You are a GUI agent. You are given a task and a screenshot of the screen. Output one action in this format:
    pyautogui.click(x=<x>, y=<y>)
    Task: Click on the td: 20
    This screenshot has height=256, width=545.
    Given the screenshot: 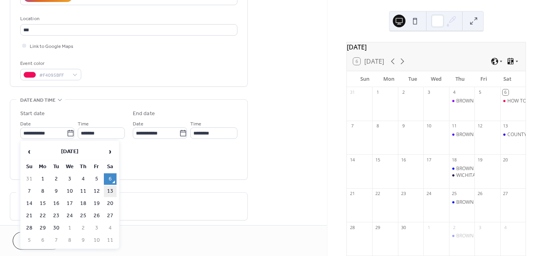 What is the action you would take?
    pyautogui.click(x=110, y=204)
    